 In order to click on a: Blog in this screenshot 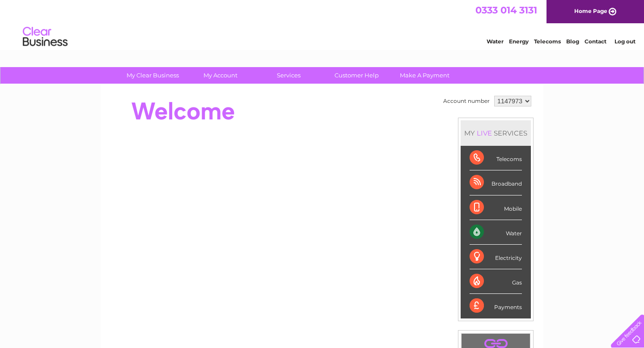, I will do `click(572, 41)`.